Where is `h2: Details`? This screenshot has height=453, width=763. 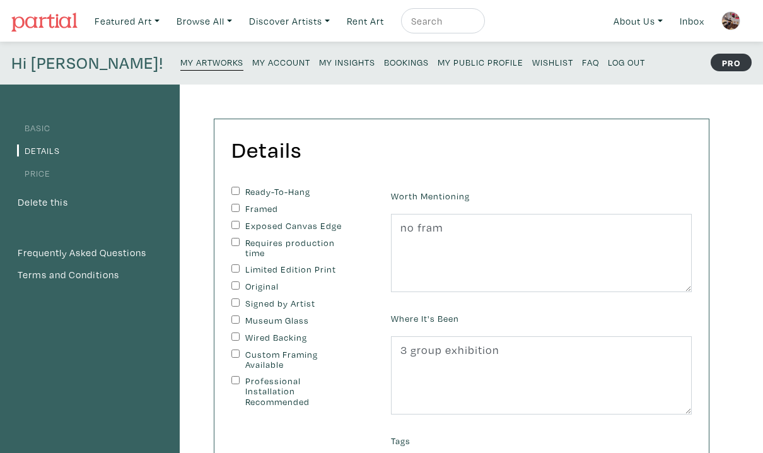
h2: Details is located at coordinates (266, 150).